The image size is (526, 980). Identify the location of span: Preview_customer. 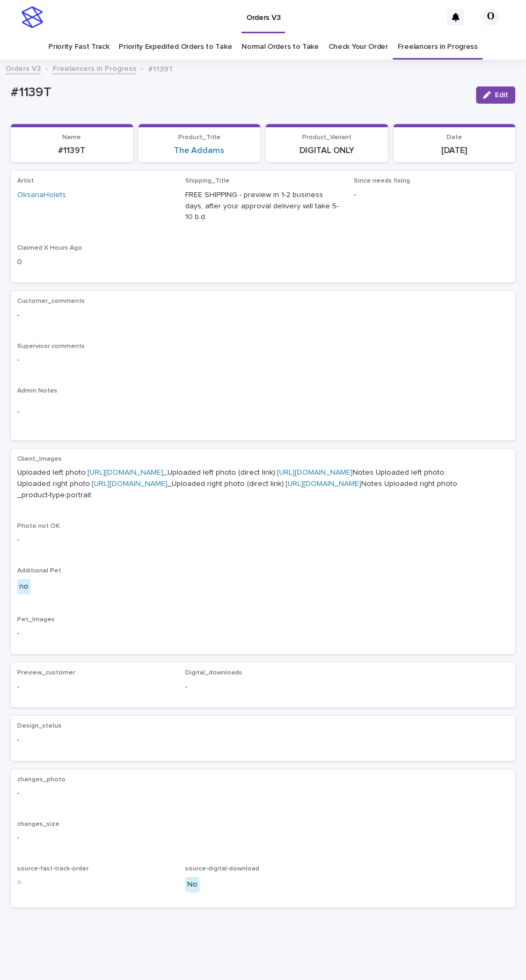
(46, 673).